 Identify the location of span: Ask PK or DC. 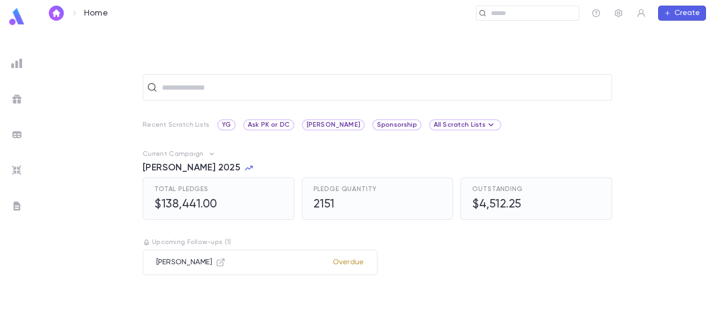
(268, 125).